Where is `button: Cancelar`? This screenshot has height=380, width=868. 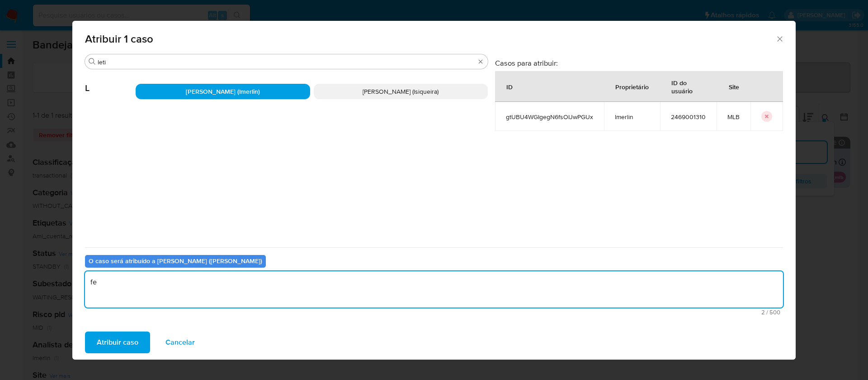 button: Cancelar is located at coordinates (180, 342).